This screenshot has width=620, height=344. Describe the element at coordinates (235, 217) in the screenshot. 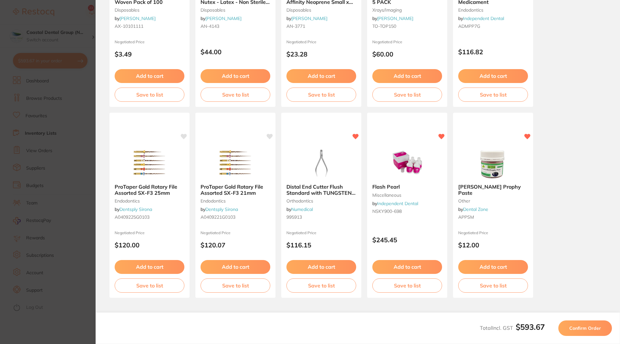

I see `small: A0409221G0103` at that location.